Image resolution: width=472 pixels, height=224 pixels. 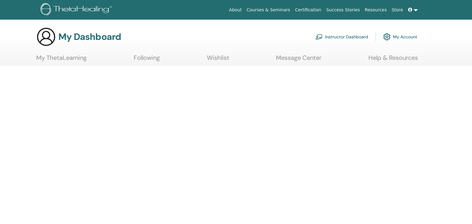 What do you see at coordinates (77, 10) in the screenshot?
I see `img: logo.png` at bounding box center [77, 10].